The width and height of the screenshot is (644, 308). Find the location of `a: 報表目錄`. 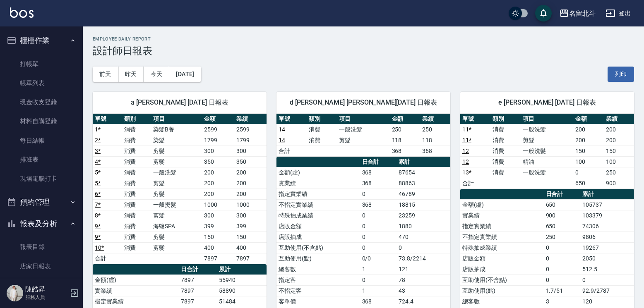

a: 報表目錄 is located at coordinates (42, 247).